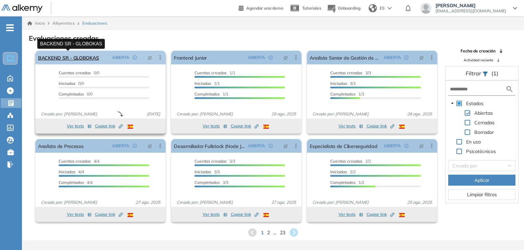  I want to click on img: search icon, so click(509, 89).